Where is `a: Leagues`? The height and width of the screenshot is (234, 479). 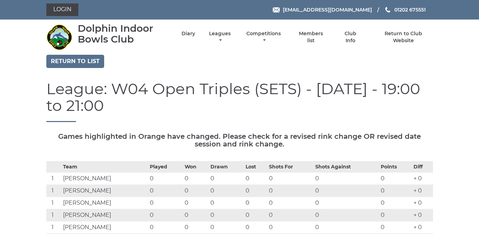 a: Leagues is located at coordinates (220, 37).